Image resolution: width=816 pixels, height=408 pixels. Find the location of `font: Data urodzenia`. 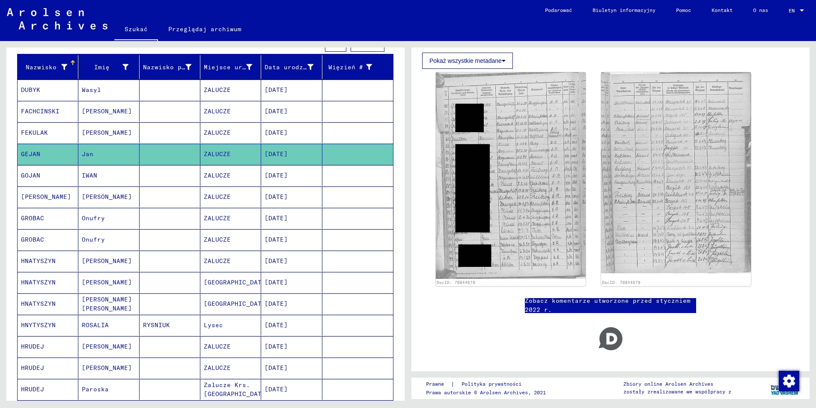

font: Data urodzenia is located at coordinates (291, 67).